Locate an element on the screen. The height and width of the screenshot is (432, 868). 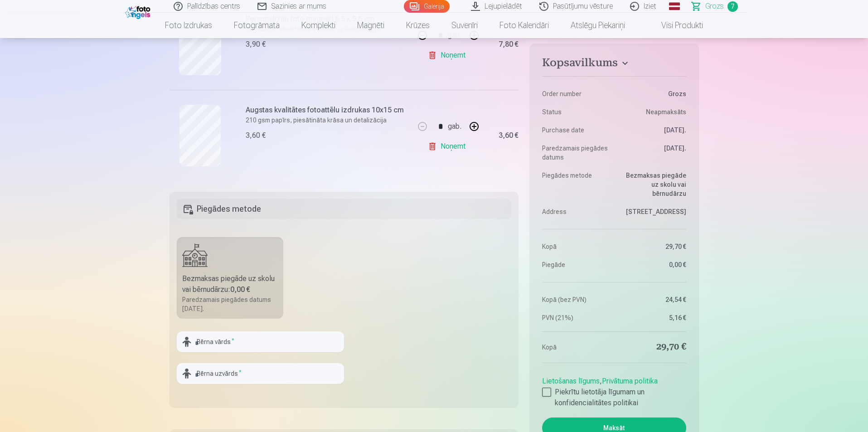
dt: Kopā (bez PVN) is located at coordinates (576, 300).